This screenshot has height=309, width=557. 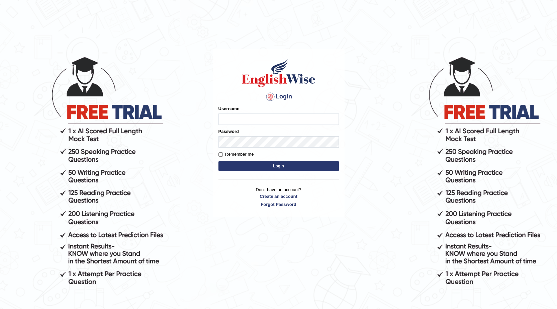 What do you see at coordinates (279, 97) in the screenshot?
I see `h4: Login` at bounding box center [279, 97].